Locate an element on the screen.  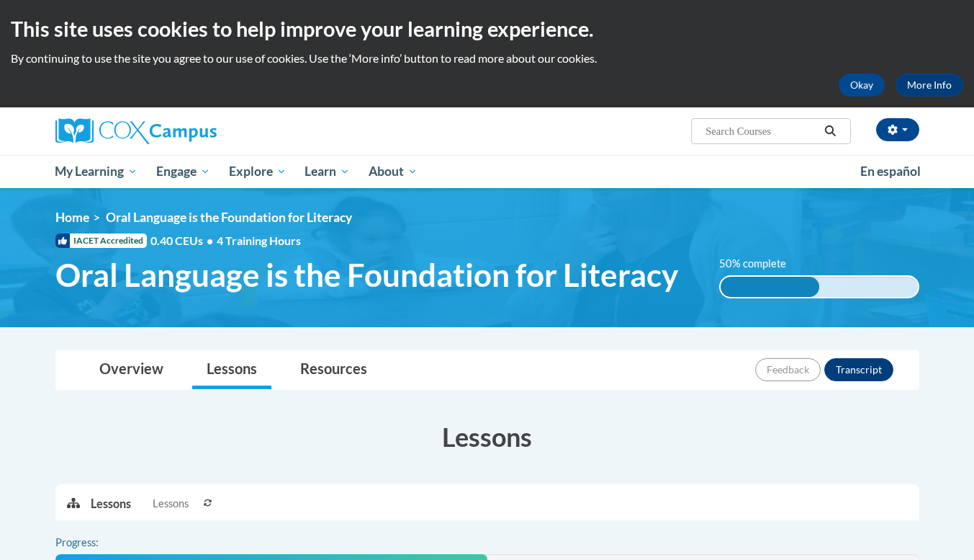
span: En español is located at coordinates (891, 171).